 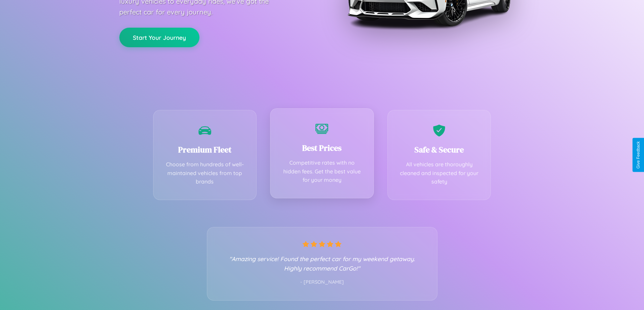 I want to click on h3: Safe & Secure, so click(x=439, y=149).